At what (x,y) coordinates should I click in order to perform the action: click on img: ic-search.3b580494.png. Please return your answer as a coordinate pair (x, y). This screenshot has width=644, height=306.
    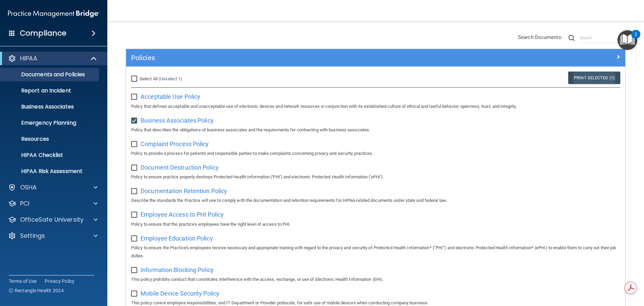
    Looking at the image, I should click on (572, 38).